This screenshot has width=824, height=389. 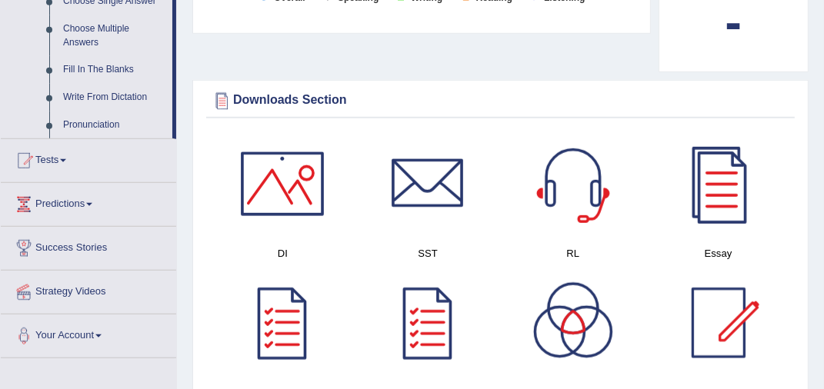 I want to click on a: Tests, so click(x=88, y=158).